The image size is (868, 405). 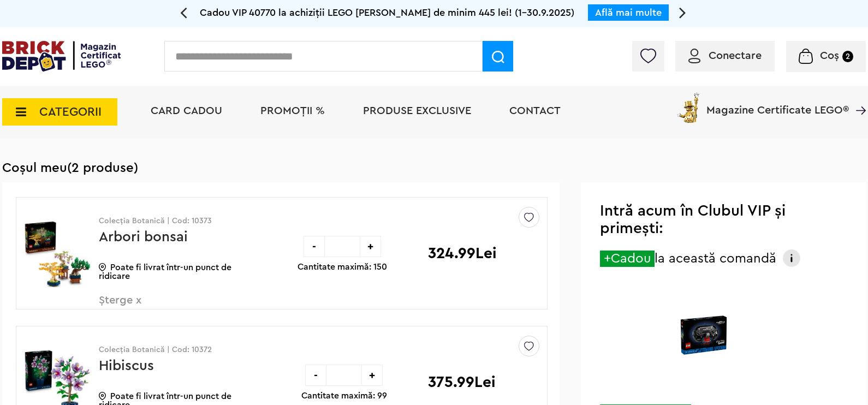 I want to click on p: 375.99Lei, so click(x=462, y=382).